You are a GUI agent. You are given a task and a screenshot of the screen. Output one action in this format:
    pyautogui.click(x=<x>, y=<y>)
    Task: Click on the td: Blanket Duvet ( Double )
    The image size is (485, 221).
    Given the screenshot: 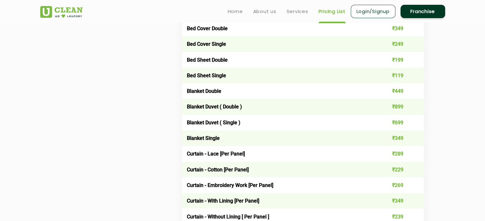 What is the action you would take?
    pyautogui.click(x=279, y=107)
    